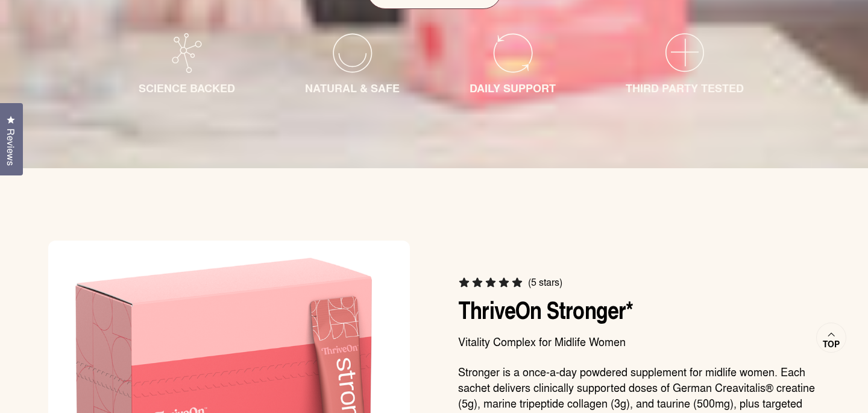  I want to click on span: (5 stars), so click(545, 282).